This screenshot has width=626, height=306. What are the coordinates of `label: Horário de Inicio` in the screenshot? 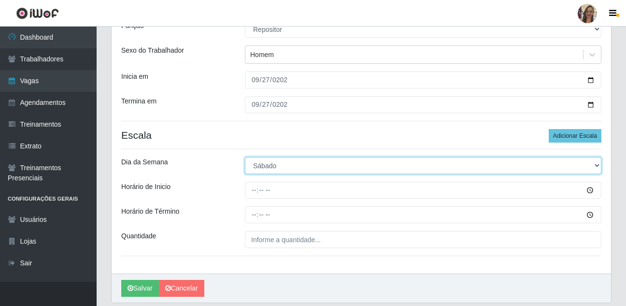 It's located at (146, 186).